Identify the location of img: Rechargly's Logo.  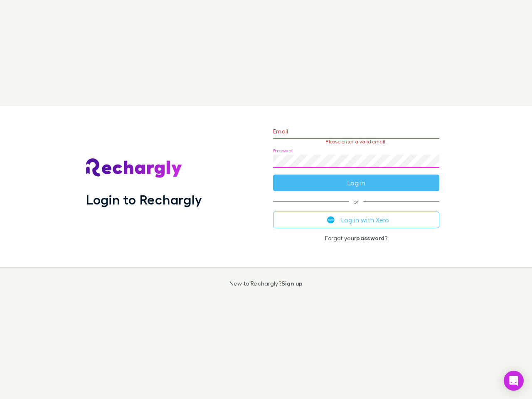
(134, 168).